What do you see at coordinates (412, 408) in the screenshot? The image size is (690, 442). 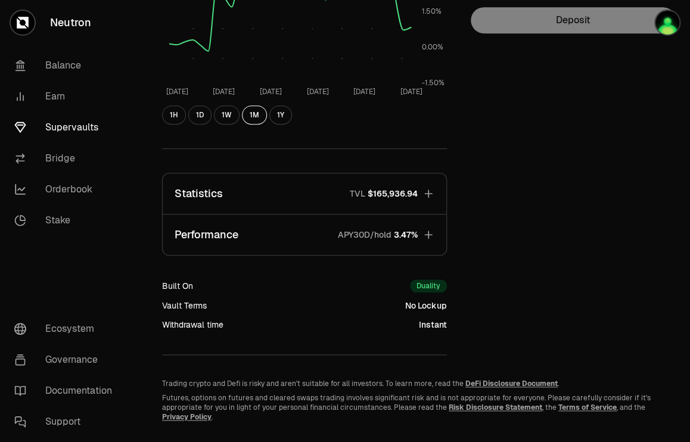 I see `p: Futures, options on futures and cleared swaps trading involves significant risk and is not approp...` at bounding box center [412, 408].